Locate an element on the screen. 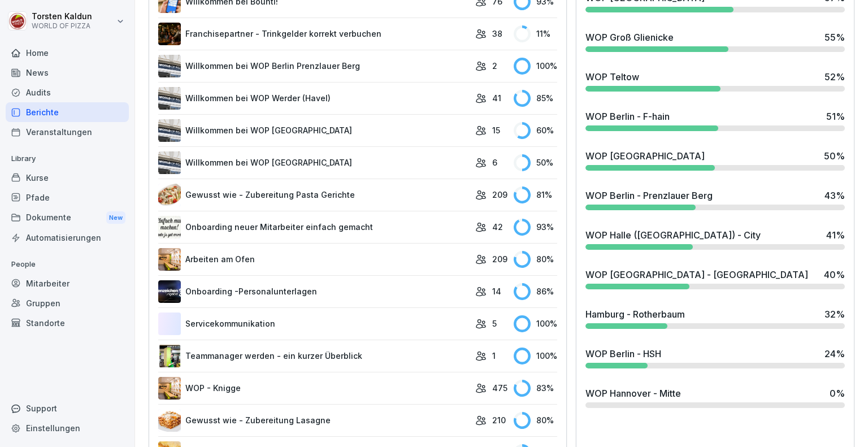 The width and height of the screenshot is (868, 447). img: mu4g9o7ybtwdv45nsapirq70.png is located at coordinates (170, 98).